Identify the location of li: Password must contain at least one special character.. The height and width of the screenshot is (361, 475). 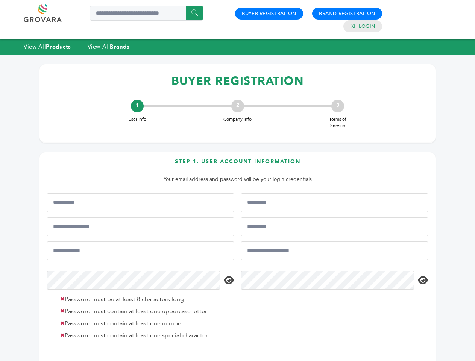
(144, 336).